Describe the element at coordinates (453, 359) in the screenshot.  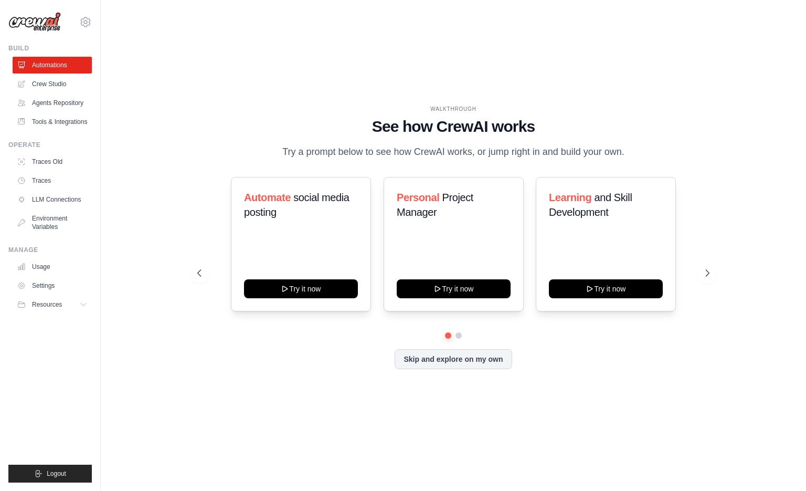
I see `button: Skip and explore on my own` at that location.